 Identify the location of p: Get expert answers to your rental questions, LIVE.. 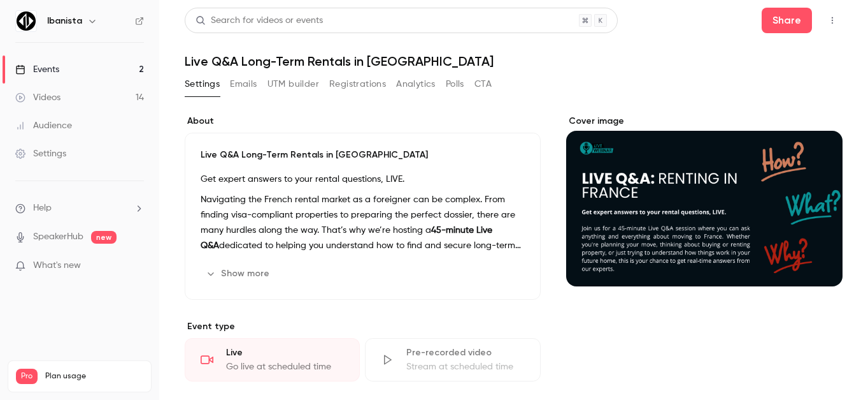
(362, 179).